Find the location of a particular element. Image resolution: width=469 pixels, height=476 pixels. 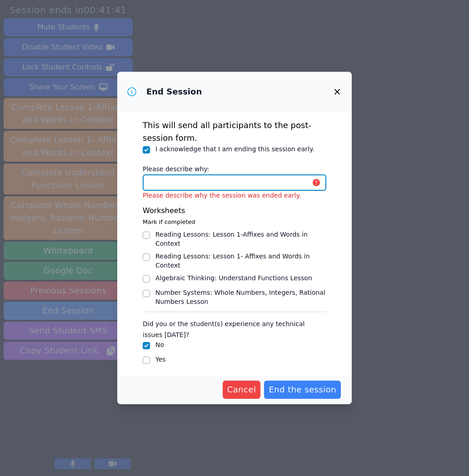

p: This will send all participants to the post-session form. is located at coordinates (234, 132).